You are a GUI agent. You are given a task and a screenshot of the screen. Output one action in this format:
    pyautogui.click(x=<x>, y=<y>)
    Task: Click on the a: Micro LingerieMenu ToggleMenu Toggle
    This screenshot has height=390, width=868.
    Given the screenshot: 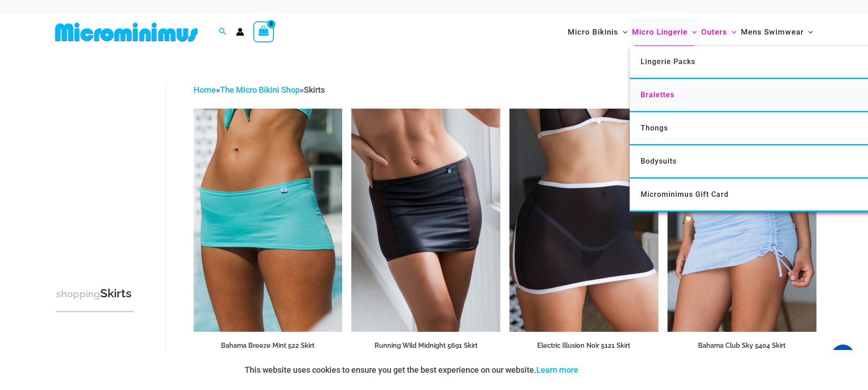 What is the action you would take?
    pyautogui.click(x=664, y=32)
    